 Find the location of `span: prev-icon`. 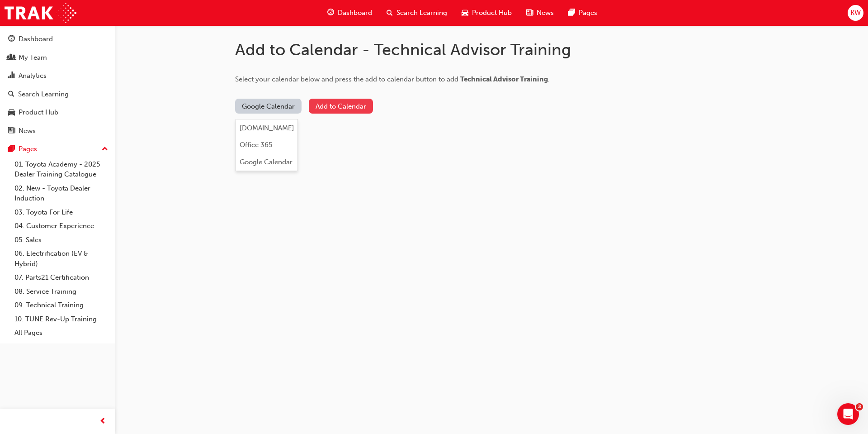

span: prev-icon is located at coordinates (103, 421).